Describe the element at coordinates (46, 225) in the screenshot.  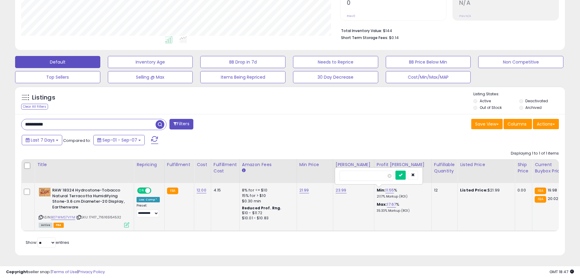
I see `span: All listings currently available for purchase on Amazon` at that location.